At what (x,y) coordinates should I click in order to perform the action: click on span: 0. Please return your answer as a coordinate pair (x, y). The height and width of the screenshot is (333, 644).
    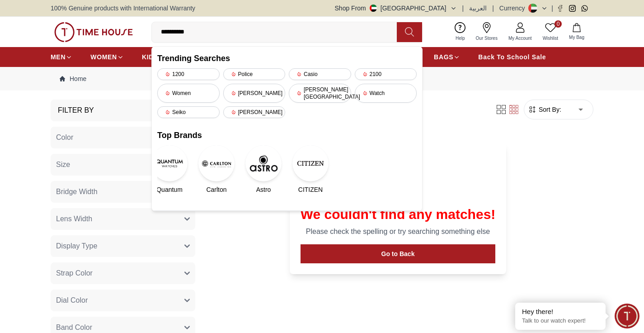
    Looking at the image, I should click on (558, 24).